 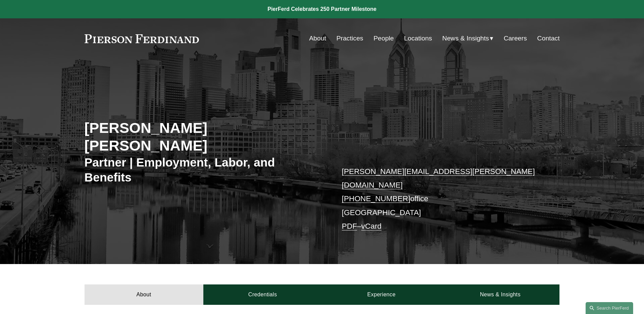 What do you see at coordinates (263, 294) in the screenshot?
I see `a: Credentials` at bounding box center [263, 294].